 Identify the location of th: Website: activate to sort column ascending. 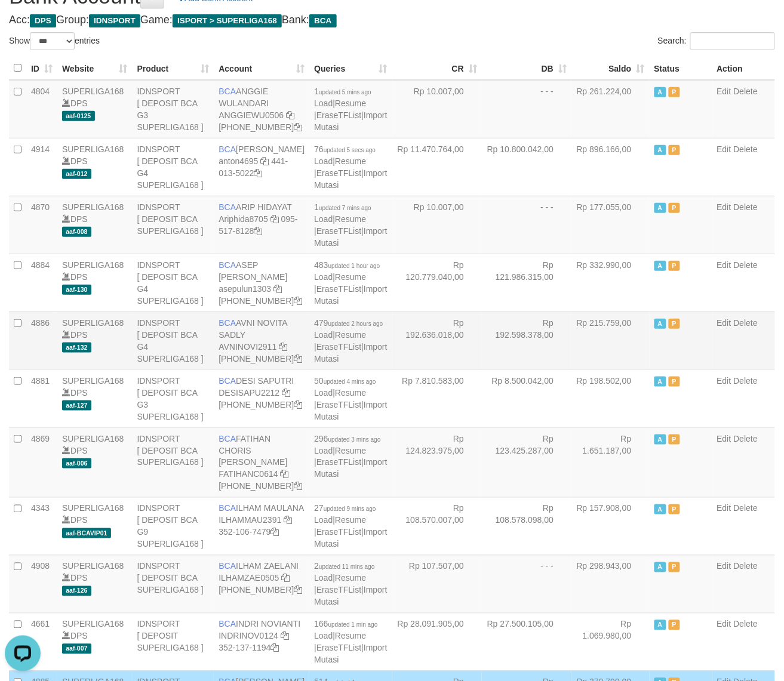
(95, 68).